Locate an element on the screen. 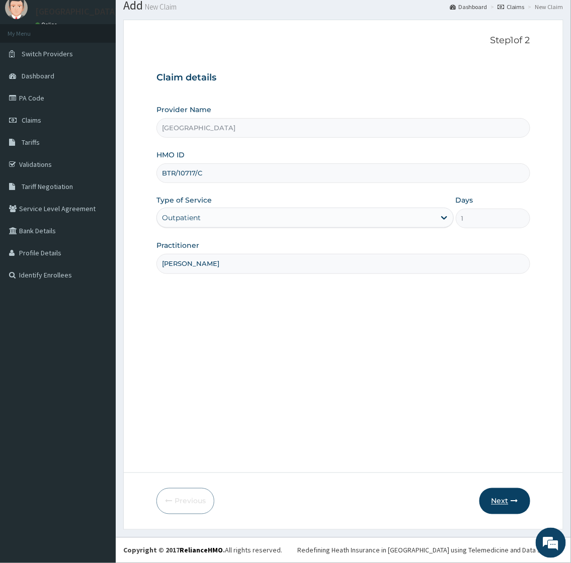 This screenshot has height=563, width=571. label: Provider Name is located at coordinates (184, 110).